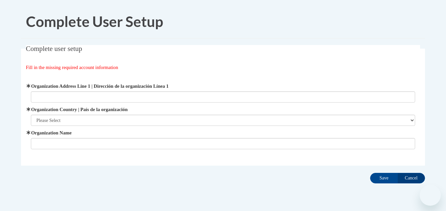  Describe the element at coordinates (95, 21) in the screenshot. I see `span: Complete User Setup` at that location.